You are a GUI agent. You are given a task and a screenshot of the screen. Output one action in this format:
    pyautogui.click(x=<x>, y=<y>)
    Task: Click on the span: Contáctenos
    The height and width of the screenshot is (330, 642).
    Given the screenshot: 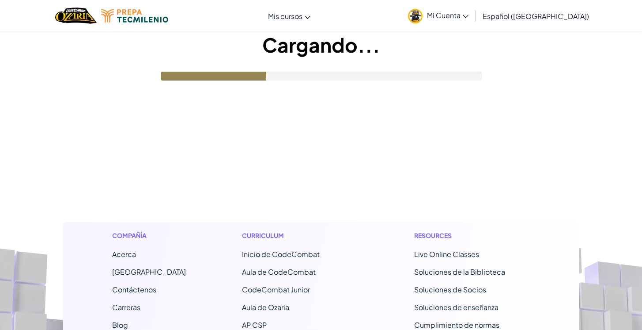 What is the action you would take?
    pyautogui.click(x=134, y=289)
    